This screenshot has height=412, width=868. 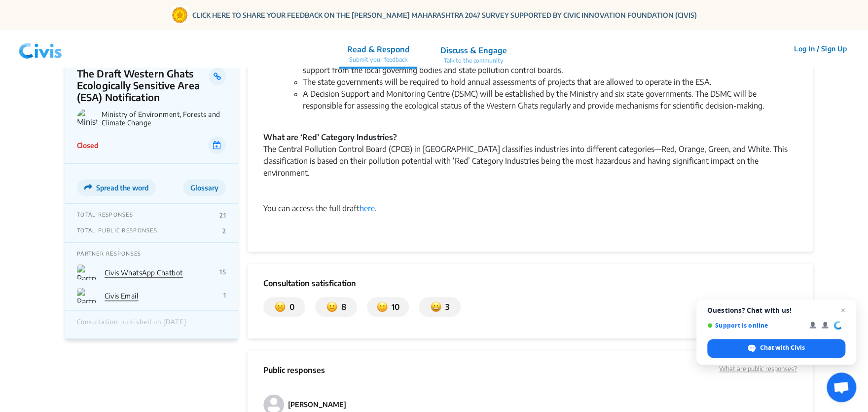 What do you see at coordinates (367, 208) in the screenshot?
I see `a: here` at bounding box center [367, 208].